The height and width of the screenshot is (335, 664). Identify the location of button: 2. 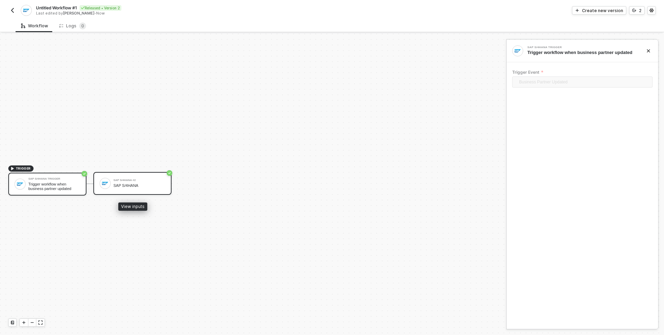
(637, 10).